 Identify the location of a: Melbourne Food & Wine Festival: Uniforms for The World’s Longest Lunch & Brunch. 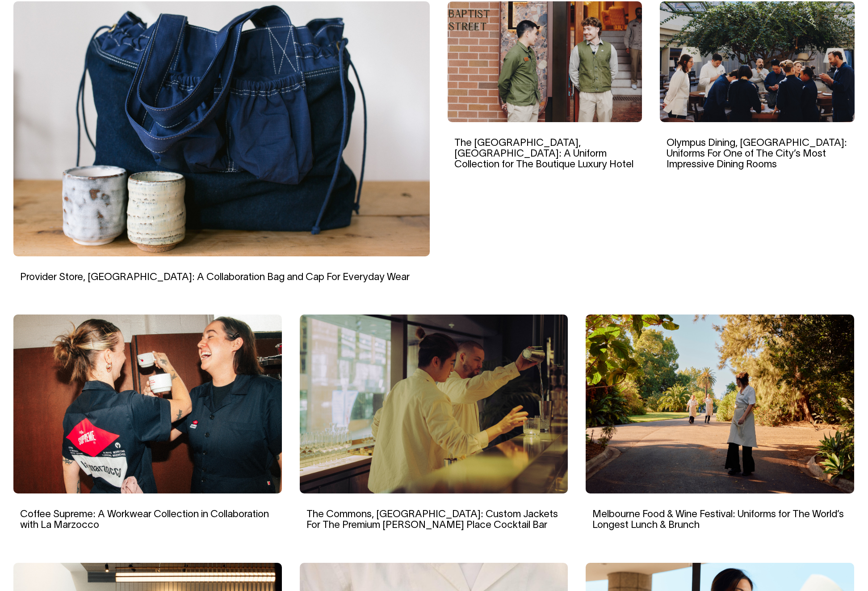
(718, 520).